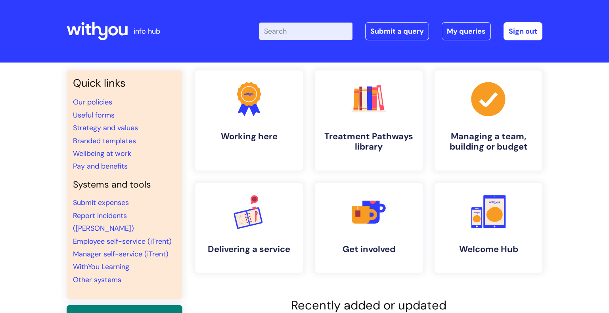  Describe the element at coordinates (104, 141) in the screenshot. I see `a: Branded templates` at that location.